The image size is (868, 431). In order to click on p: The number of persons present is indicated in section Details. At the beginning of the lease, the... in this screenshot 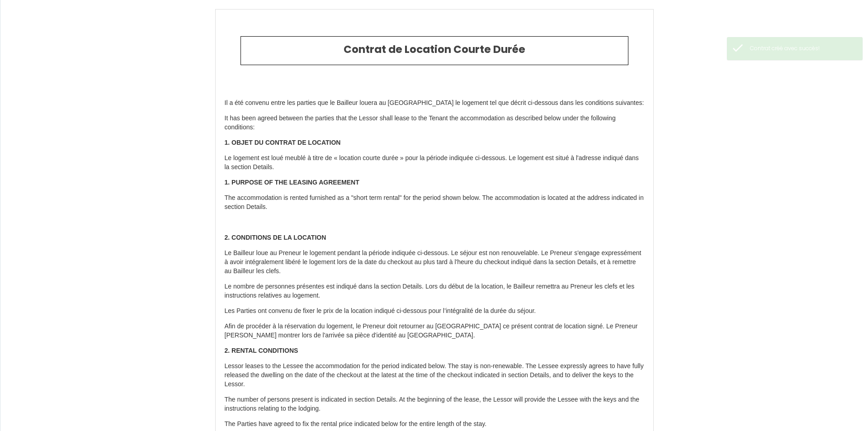, I will do `click(434, 404)`.